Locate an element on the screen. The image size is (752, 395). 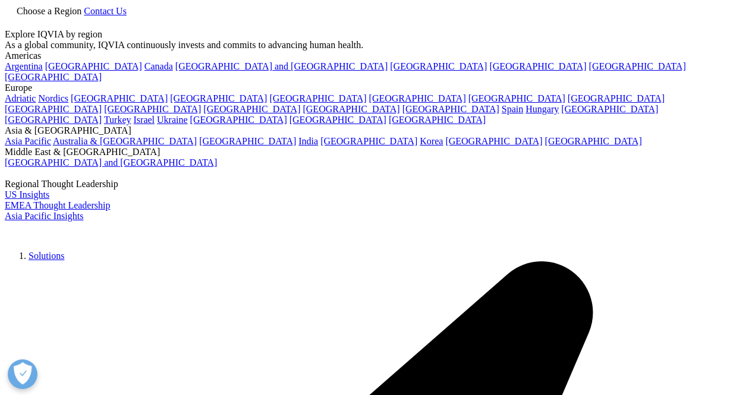
div: Regional Thought Leadership is located at coordinates (376, 184).